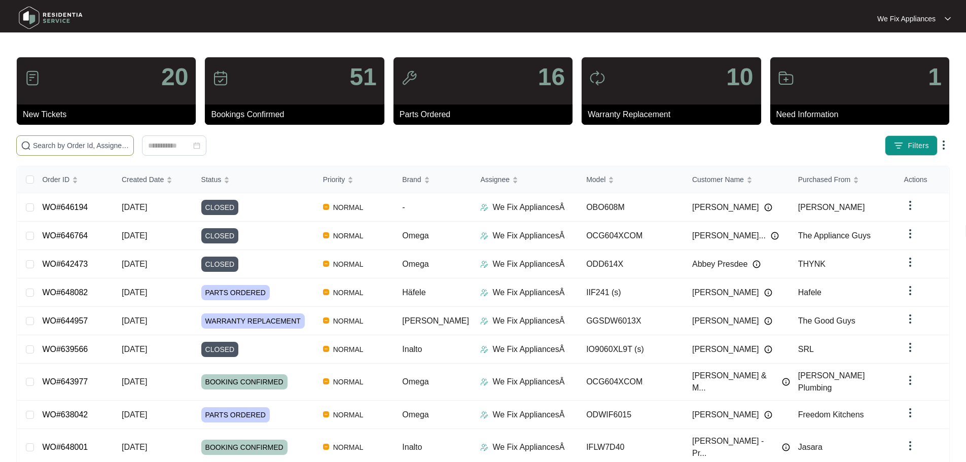 The width and height of the screenshot is (966, 462). I want to click on a: WO#644957, so click(65, 321).